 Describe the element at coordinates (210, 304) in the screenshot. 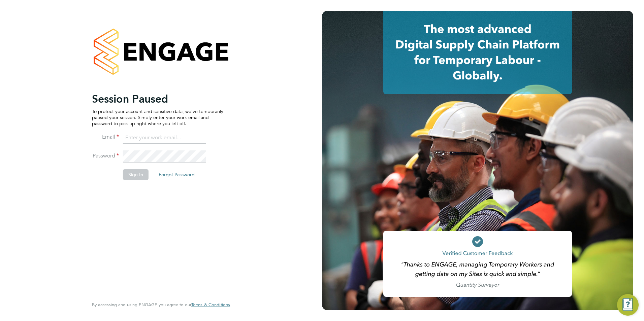

I see `a: Terms & Conditions` at that location.